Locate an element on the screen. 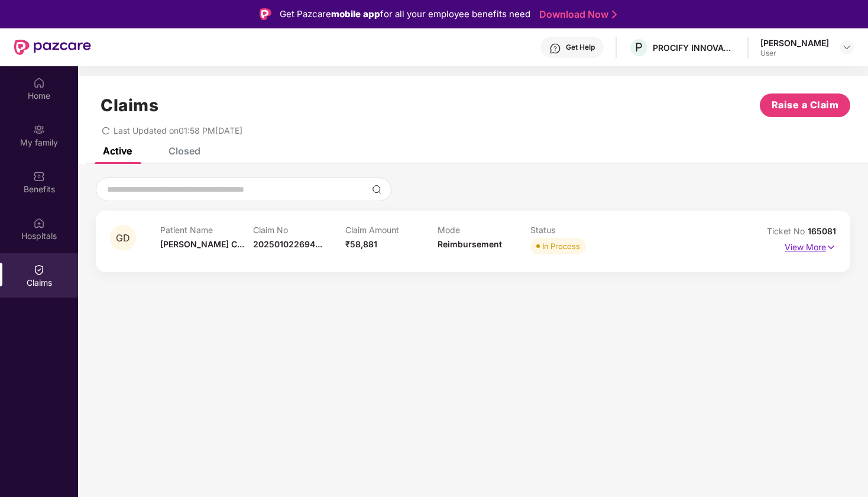  img: Stroke is located at coordinates (615, 14).